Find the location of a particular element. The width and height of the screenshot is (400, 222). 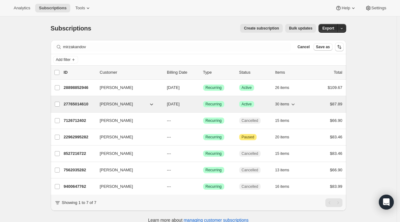

p: 7562035282 is located at coordinates (79, 170).